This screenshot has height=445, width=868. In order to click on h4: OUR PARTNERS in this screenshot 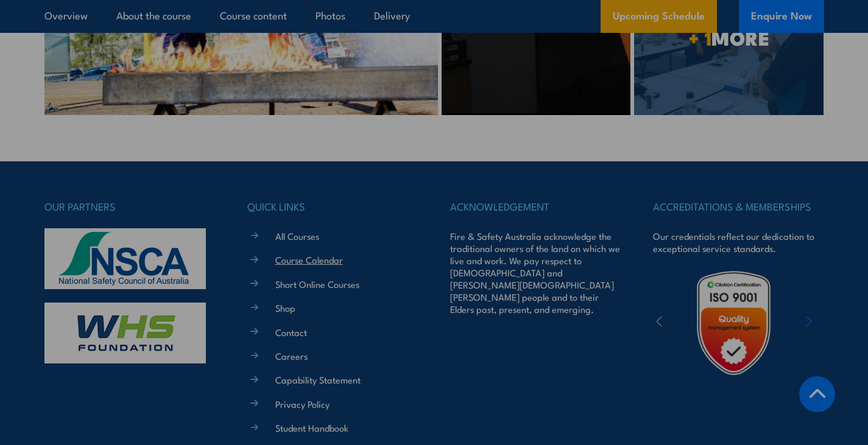, I will do `click(130, 207)`.